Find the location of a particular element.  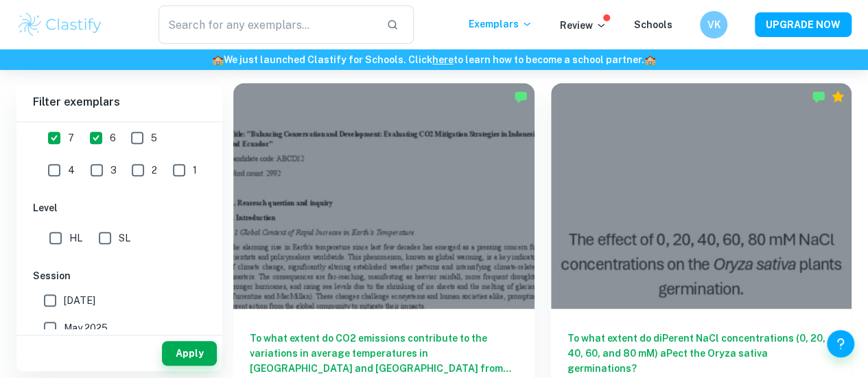

span: 4 is located at coordinates (72, 170).